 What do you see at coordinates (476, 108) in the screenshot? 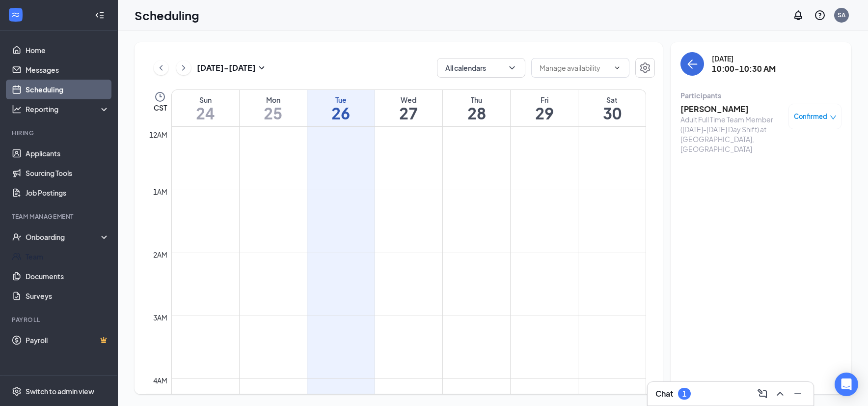
I see `a: August 28, 2025` at bounding box center [476, 108].